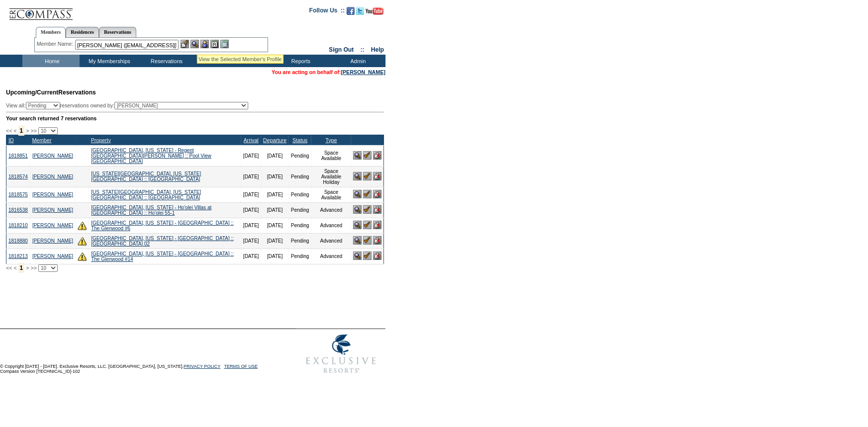 Image resolution: width=868 pixels, height=427 pixels. I want to click on span: Reservations, so click(51, 92).